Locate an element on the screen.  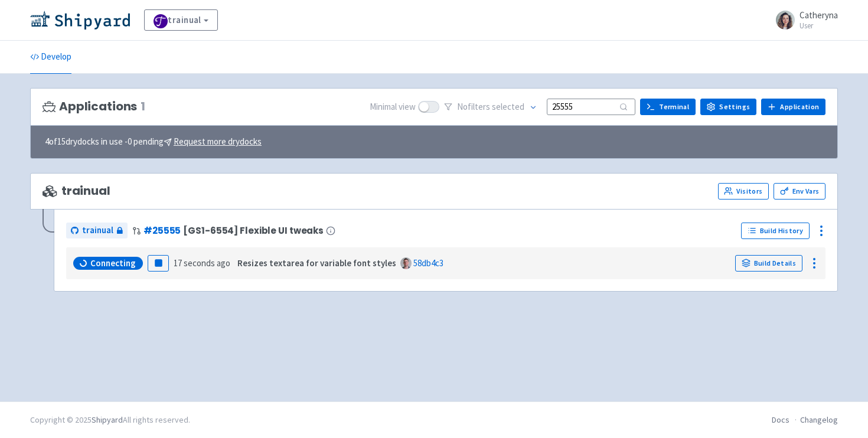
u: Request more drydocks is located at coordinates (217, 141).